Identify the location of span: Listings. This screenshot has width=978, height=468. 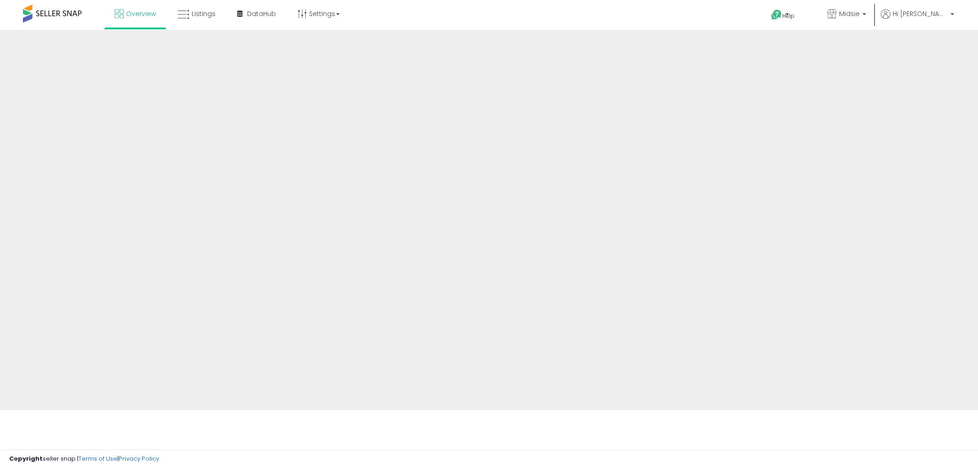
(203, 14).